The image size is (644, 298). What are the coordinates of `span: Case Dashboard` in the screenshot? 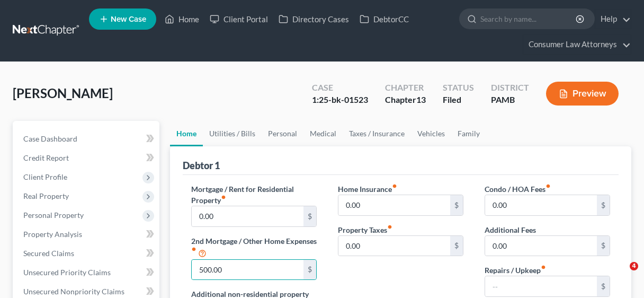 It's located at (51, 138).